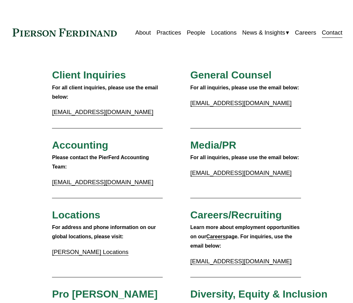  What do you see at coordinates (101, 162) in the screenshot?
I see `strong: Please contact the PierFerd Accounting Team:` at bounding box center [101, 162].